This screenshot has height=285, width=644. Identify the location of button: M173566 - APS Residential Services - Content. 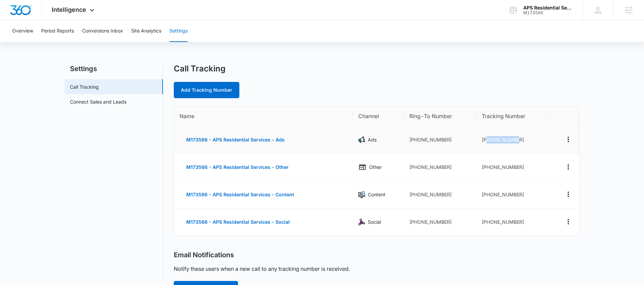
(240, 194).